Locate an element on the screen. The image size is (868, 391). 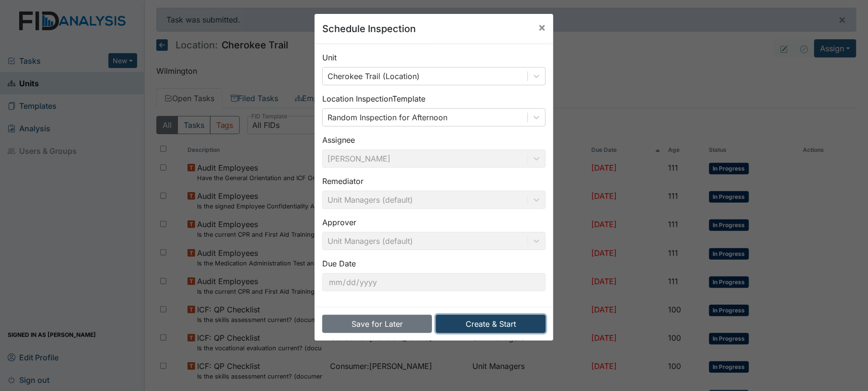
button: Close is located at coordinates (542, 28).